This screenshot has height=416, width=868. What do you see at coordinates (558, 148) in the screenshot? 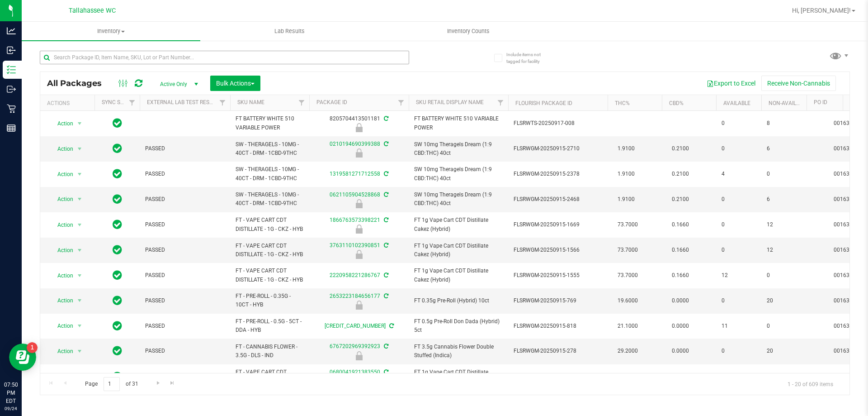
I see `span: FLSRWGM-20250915-2710` at bounding box center [558, 148].